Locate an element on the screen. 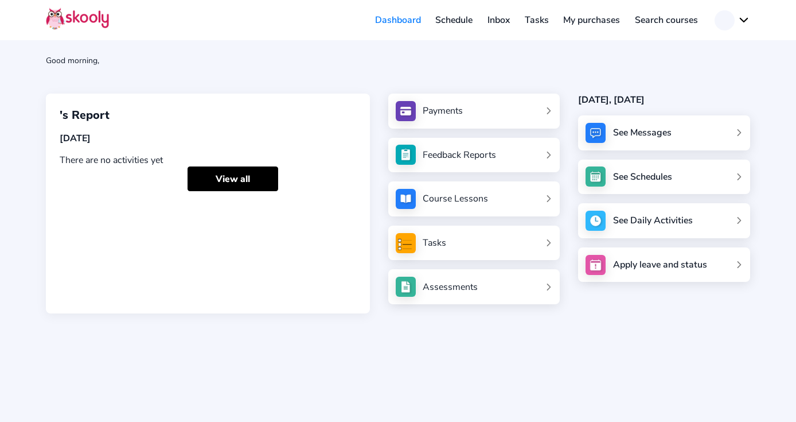 The height and width of the screenshot is (422, 796). a: Schedule is located at coordinates (454, 20).